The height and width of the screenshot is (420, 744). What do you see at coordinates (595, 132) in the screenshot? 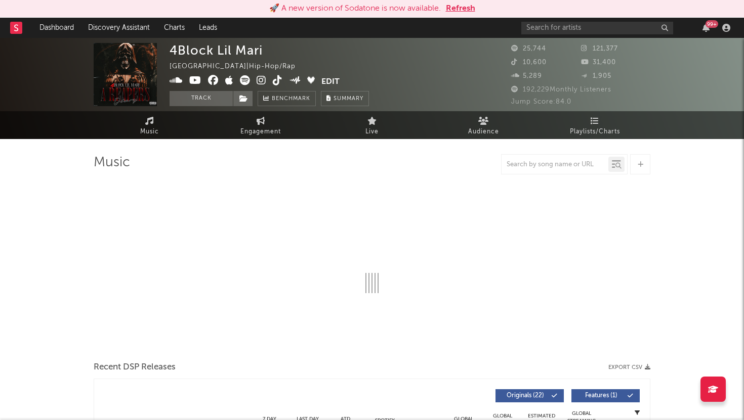
I see `span: Playlists/Charts` at bounding box center [595, 132].